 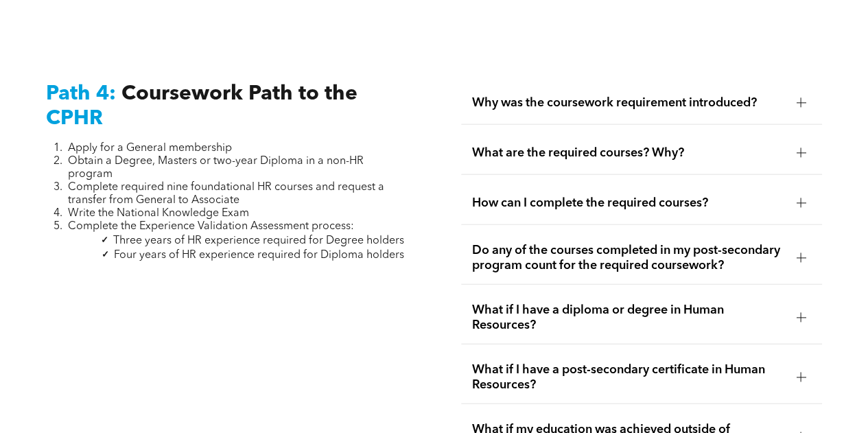 I want to click on span: How can I complete the required courses?, so click(x=628, y=203).